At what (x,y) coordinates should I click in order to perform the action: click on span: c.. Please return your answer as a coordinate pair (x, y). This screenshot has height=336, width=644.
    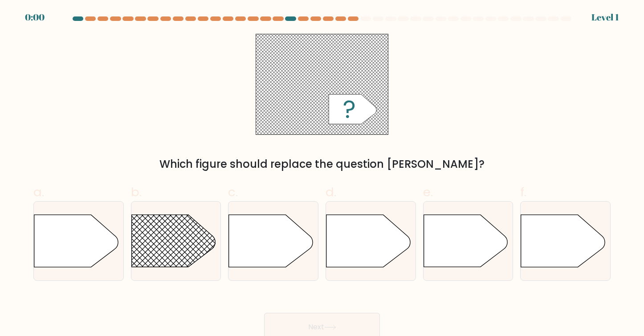
    Looking at the image, I should click on (233, 191).